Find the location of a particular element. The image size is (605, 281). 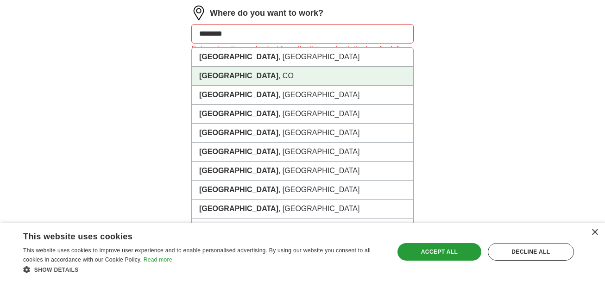

div: This website uses cookies is located at coordinates (191, 236).